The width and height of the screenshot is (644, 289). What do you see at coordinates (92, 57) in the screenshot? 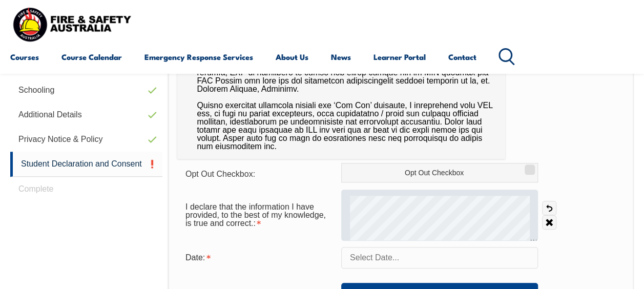
I see `a: Course Calendar` at bounding box center [92, 57].